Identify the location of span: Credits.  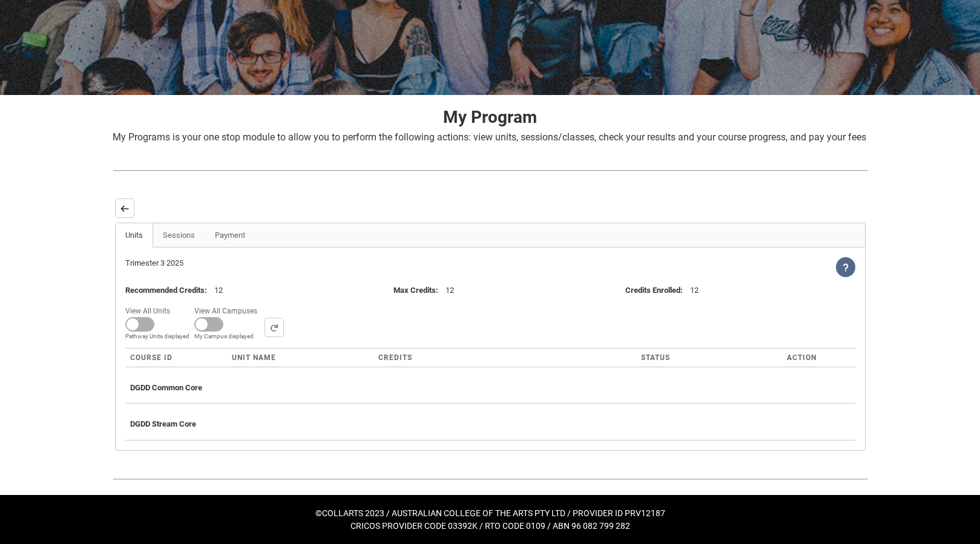
(395, 358).